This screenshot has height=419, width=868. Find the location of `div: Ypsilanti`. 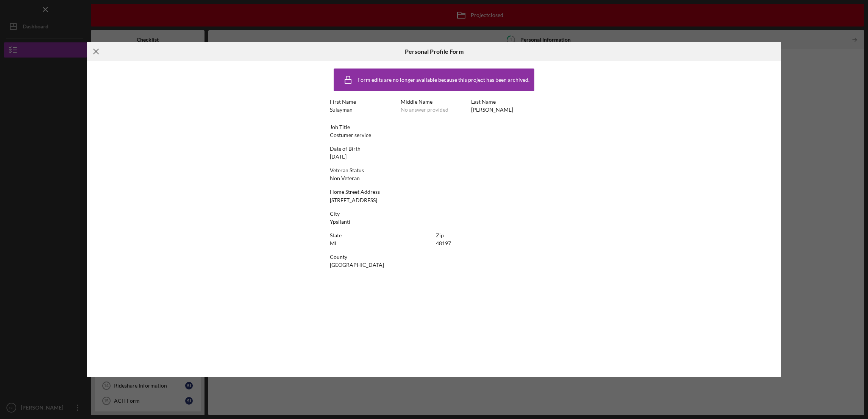

div: Ypsilanti is located at coordinates (340, 222).